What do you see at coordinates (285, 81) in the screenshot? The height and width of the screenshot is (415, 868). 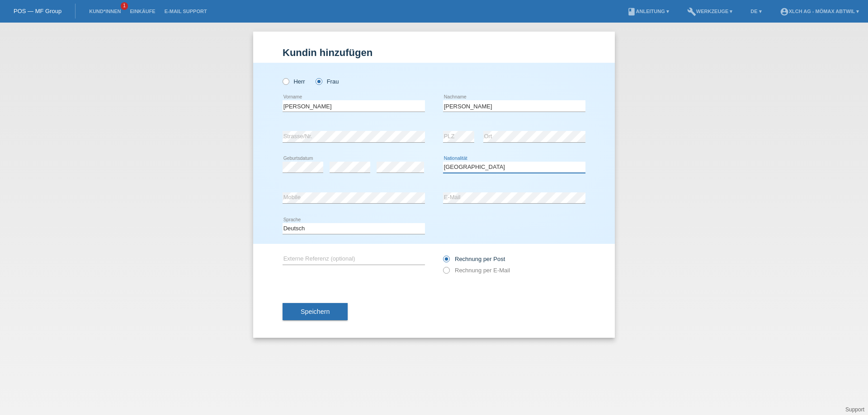 I see `input: Herr` at bounding box center [285, 81].